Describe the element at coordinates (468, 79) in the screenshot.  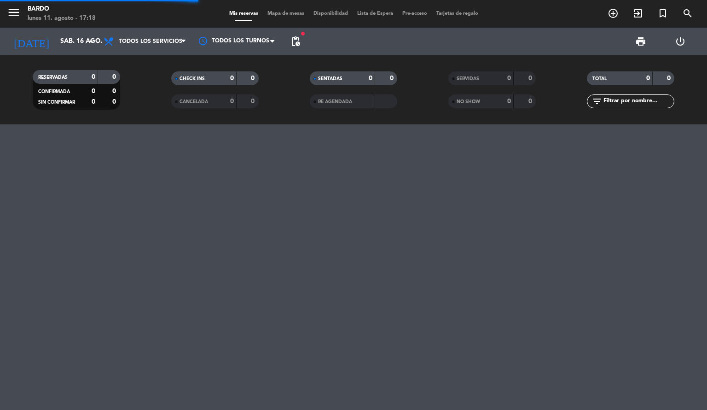
I see `span: SERVIDAS` at that location.